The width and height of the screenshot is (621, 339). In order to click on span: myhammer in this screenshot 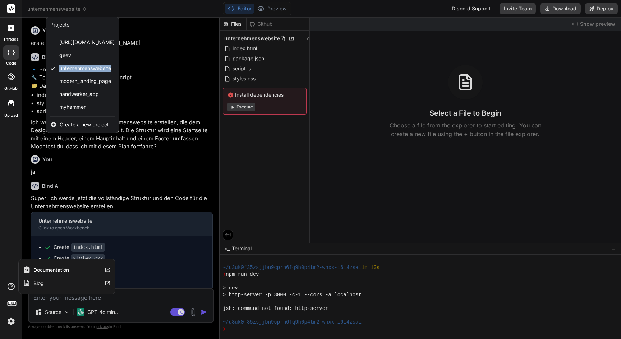, I will do `click(72, 107)`.